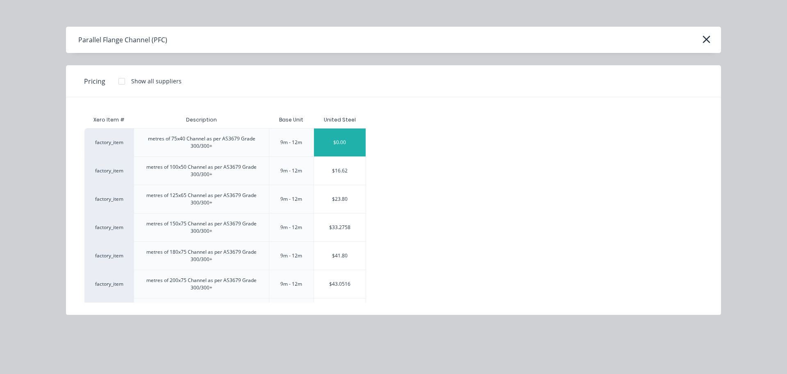  What do you see at coordinates (340, 171) in the screenshot?
I see `div: $16.62` at bounding box center [340, 171].